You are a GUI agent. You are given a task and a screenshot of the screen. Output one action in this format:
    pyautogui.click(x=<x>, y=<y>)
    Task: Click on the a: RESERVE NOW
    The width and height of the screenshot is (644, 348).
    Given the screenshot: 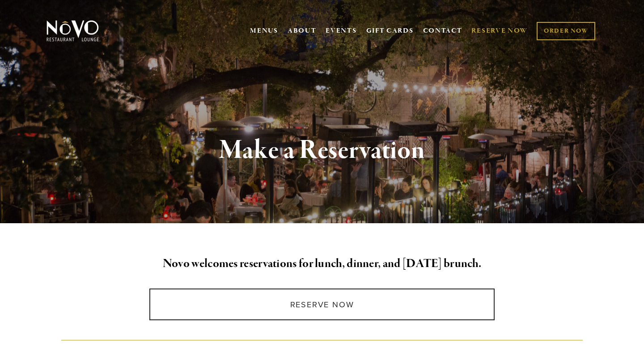 What is the action you would take?
    pyautogui.click(x=499, y=31)
    